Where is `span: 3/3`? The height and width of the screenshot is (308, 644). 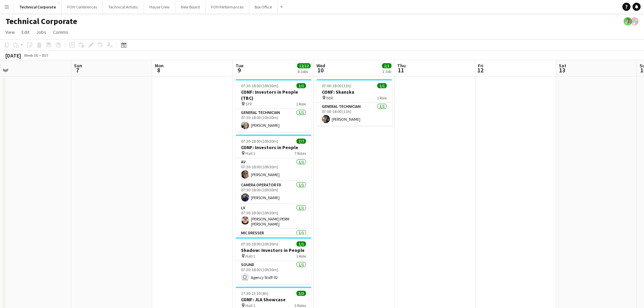
span: 3/3 is located at coordinates (301, 293).